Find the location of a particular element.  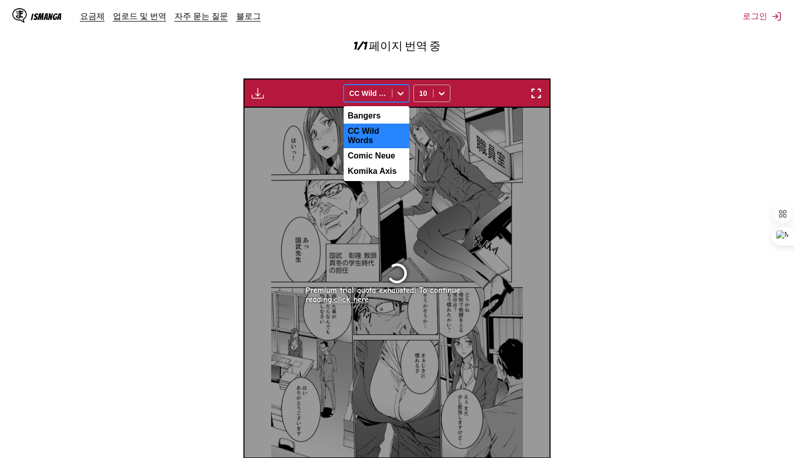

a: 업로드 및 번역 is located at coordinates (140, 16).